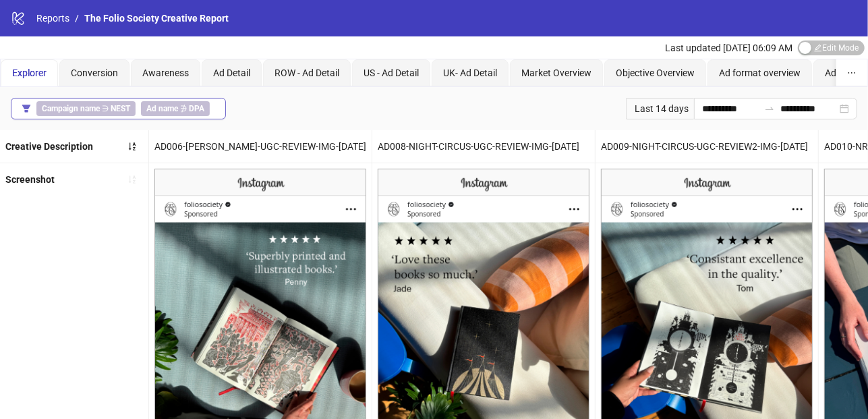 The height and width of the screenshot is (419, 868). I want to click on b: Creative Description, so click(49, 146).